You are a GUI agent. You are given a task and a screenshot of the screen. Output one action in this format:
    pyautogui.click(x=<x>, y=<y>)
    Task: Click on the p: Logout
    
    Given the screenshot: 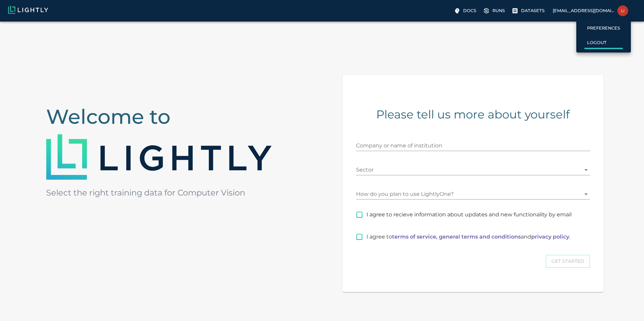 What is the action you would take?
    pyautogui.click(x=597, y=42)
    